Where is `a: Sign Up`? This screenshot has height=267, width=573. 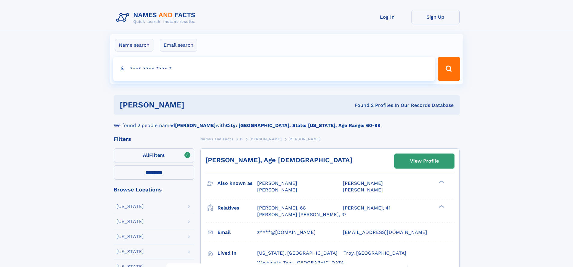
a: Sign Up is located at coordinates (435, 17).